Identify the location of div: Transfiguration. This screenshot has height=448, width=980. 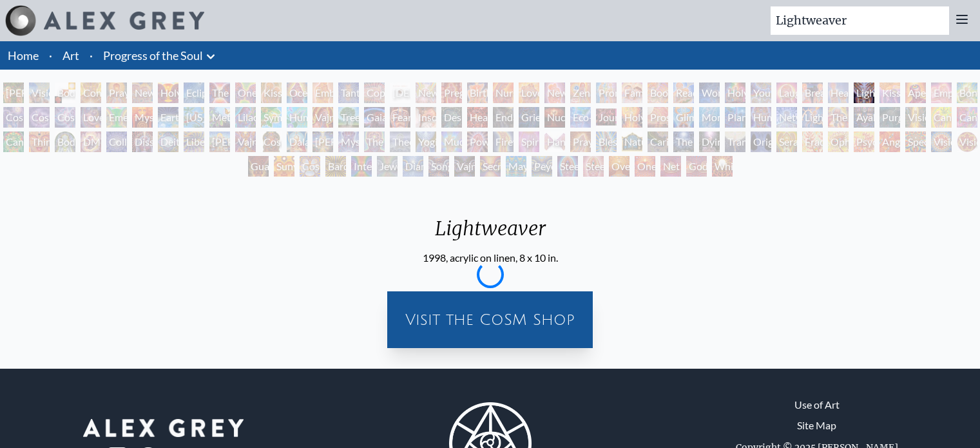
(735, 142).